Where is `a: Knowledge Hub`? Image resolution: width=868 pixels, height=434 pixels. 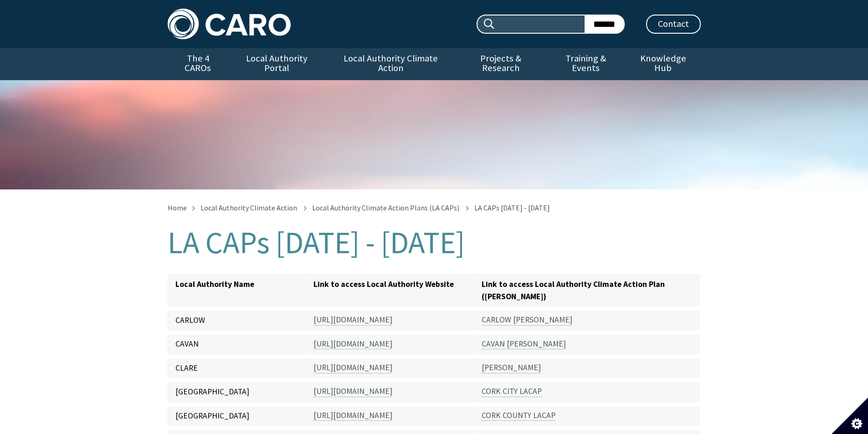 a: Knowledge Hub is located at coordinates (663, 65).